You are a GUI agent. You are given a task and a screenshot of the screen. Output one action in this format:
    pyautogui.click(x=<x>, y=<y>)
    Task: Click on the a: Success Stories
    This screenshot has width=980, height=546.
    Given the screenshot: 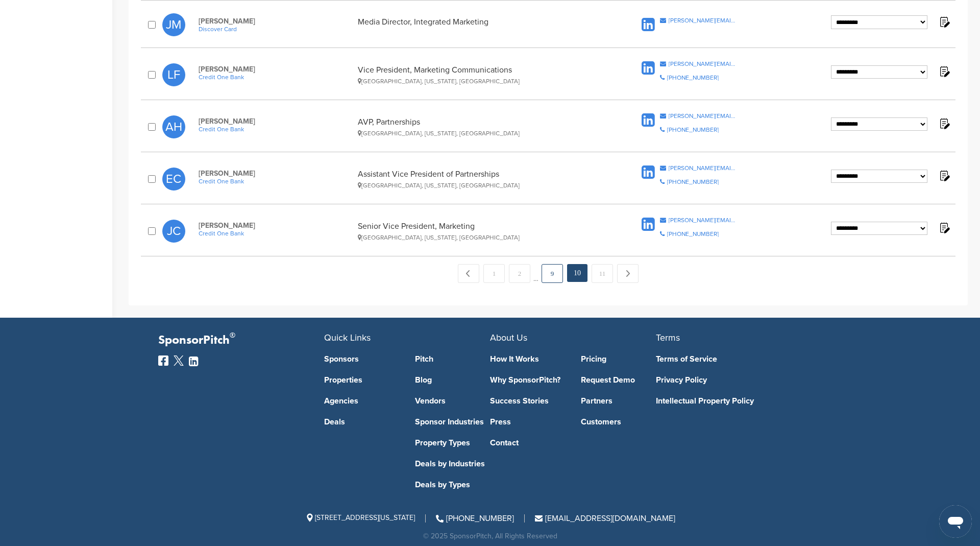 What is the action you would take?
    pyautogui.click(x=528, y=401)
    